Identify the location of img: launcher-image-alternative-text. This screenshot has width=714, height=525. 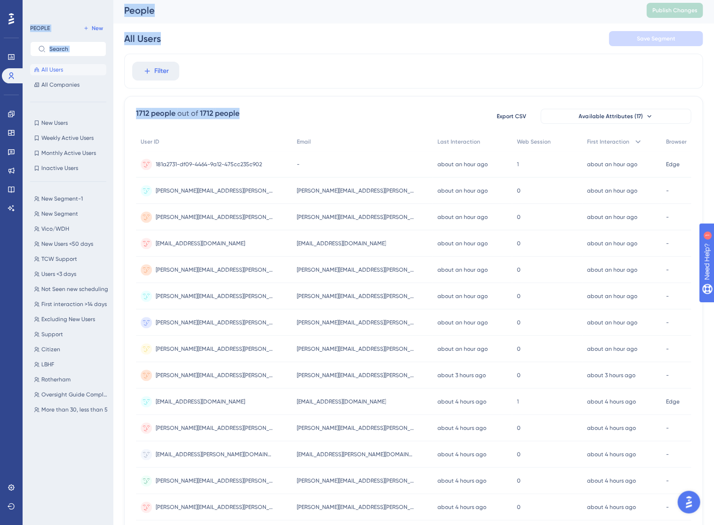
(14, 14).